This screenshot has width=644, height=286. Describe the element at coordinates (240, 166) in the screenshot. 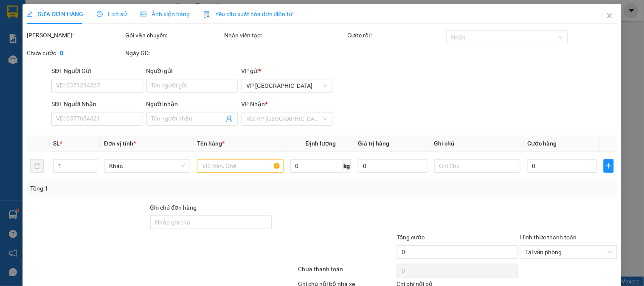

I see `input: VD: Bàn, Ghế` at that location.